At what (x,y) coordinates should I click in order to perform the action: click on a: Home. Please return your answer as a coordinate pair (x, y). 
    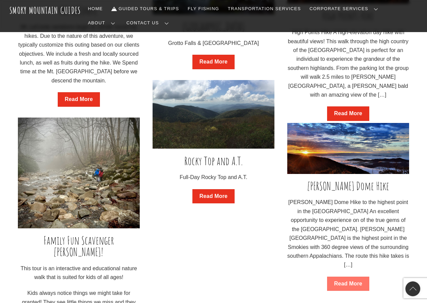
    Looking at the image, I should click on (96, 9).